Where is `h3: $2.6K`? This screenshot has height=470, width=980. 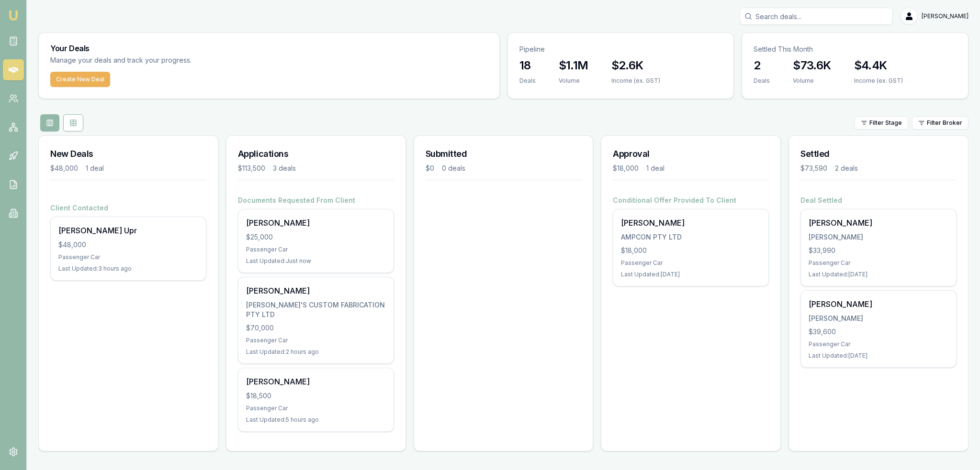 h3: $2.6K is located at coordinates (636, 66).